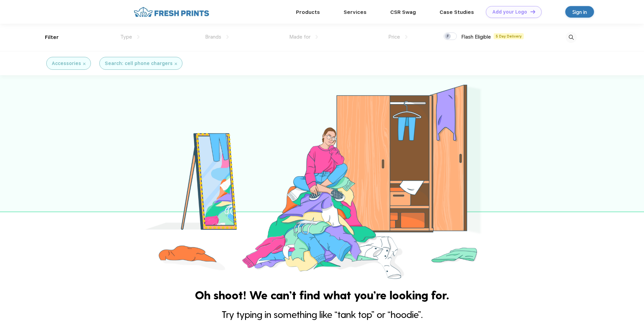 This screenshot has height=321, width=644. Describe the element at coordinates (214, 37) in the screenshot. I see `span: Brands` at that location.